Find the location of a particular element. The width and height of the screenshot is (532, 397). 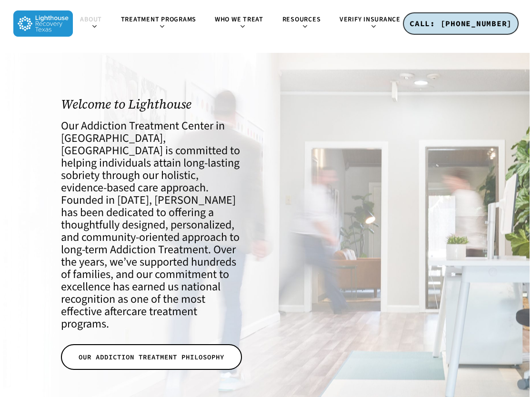

a: Verify Insurance is located at coordinates (372, 23).